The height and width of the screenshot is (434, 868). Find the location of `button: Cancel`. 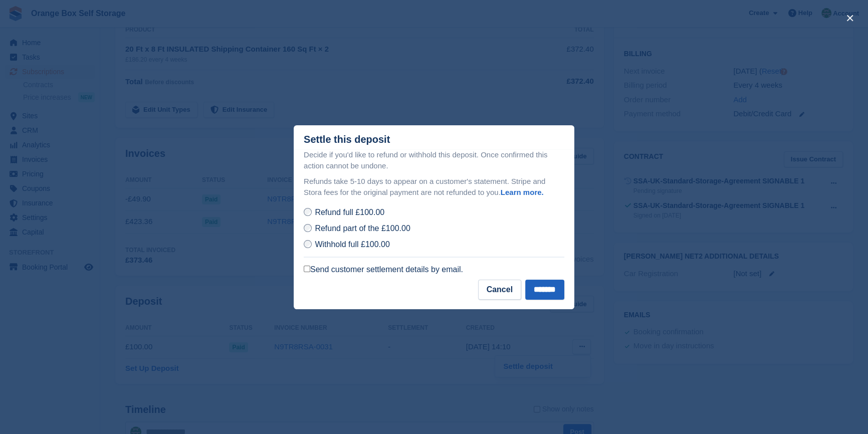

button: Cancel is located at coordinates (500, 290).